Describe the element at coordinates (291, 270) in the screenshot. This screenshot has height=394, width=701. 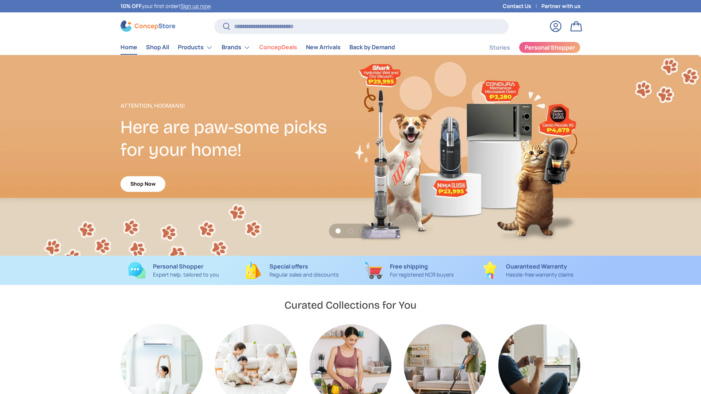
I see `a: Special offers Regular sales and discounts` at that location.